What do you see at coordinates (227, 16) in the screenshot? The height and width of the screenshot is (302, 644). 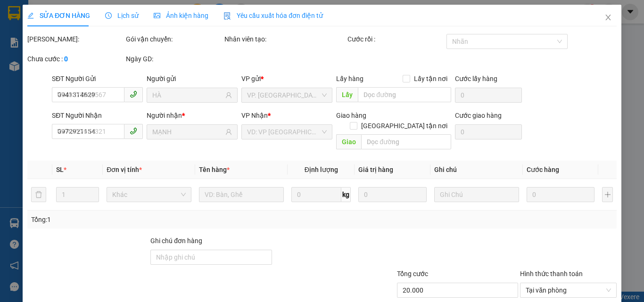 I see `img: icon` at bounding box center [227, 16].